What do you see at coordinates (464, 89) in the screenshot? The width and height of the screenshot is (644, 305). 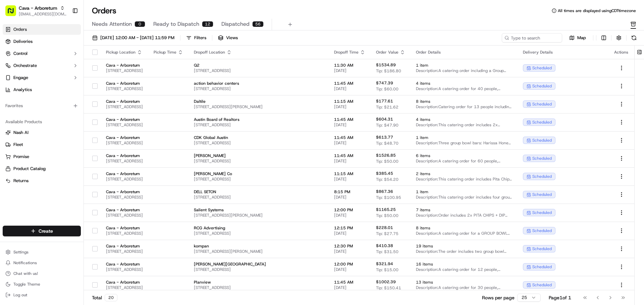 I see `span: Description: A catering order for 40 people, including 4 Group Bowl Bars with grilled chicken, va...` at bounding box center [464, 89].